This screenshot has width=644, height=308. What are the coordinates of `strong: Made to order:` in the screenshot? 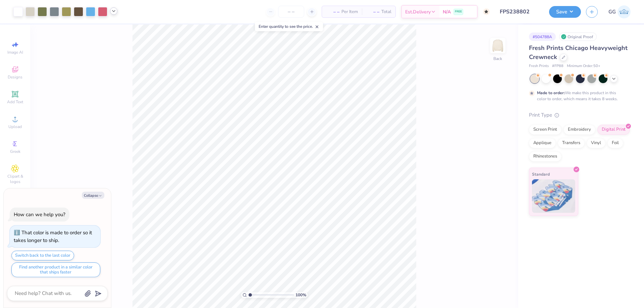 It's located at (550, 93).